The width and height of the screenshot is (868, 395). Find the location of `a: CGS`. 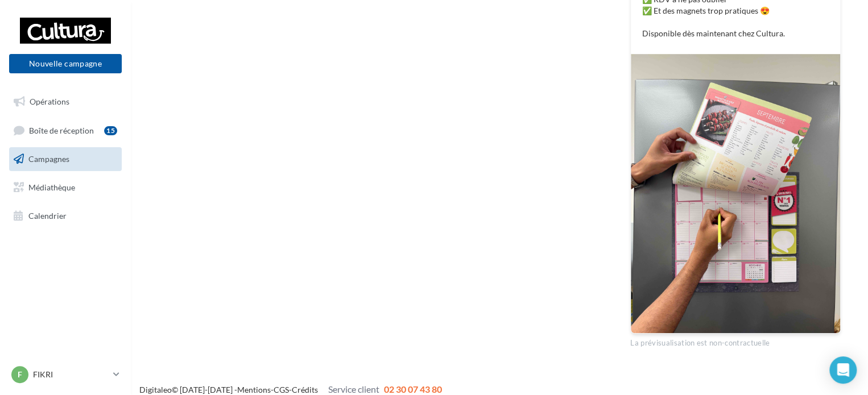

a: CGS is located at coordinates (281, 390).